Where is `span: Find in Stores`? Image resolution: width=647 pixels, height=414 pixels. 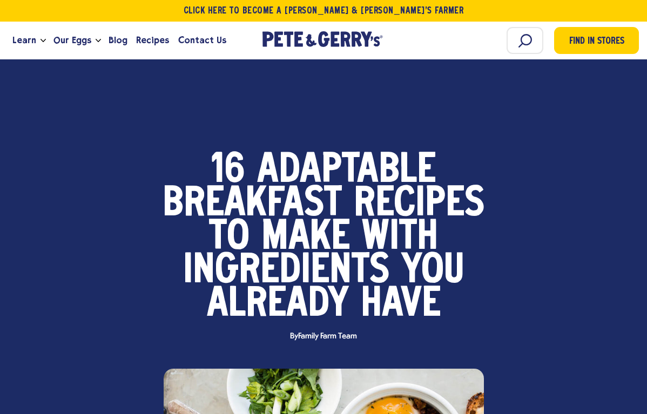
span: Find in Stores is located at coordinates (597, 42).